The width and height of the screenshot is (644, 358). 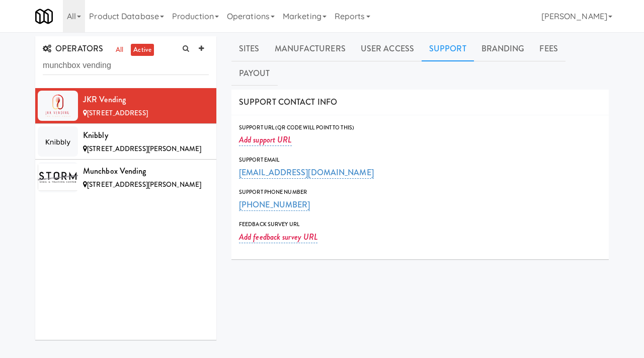 I want to click on div: Support Url (QR code will point to this), so click(x=420, y=128).